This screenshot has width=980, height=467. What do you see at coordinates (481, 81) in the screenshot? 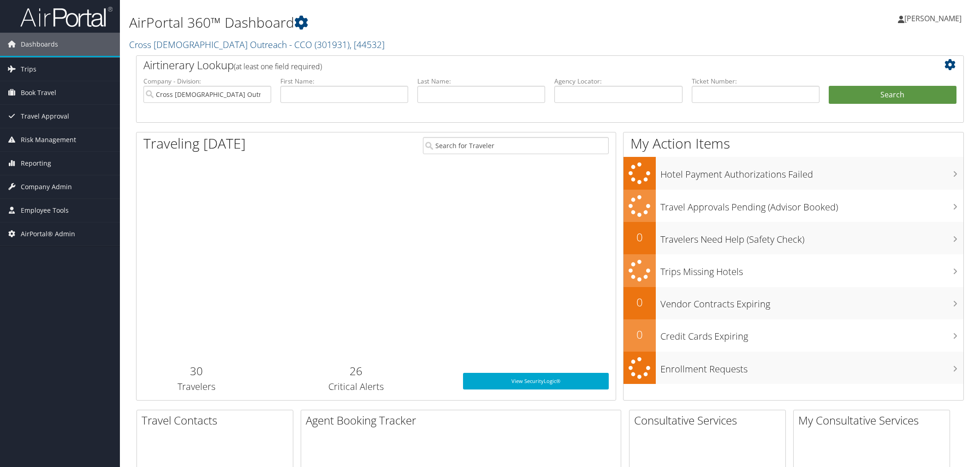
I see `label: Last Name:` at bounding box center [481, 81].